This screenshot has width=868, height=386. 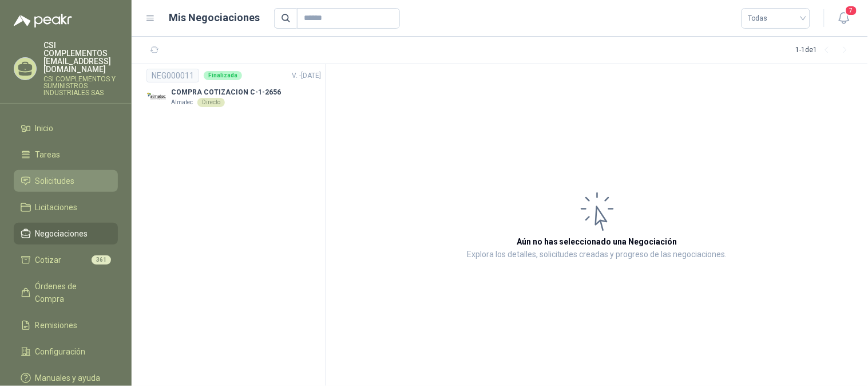 What do you see at coordinates (66, 351) in the screenshot?
I see `a: Configuración` at bounding box center [66, 351].